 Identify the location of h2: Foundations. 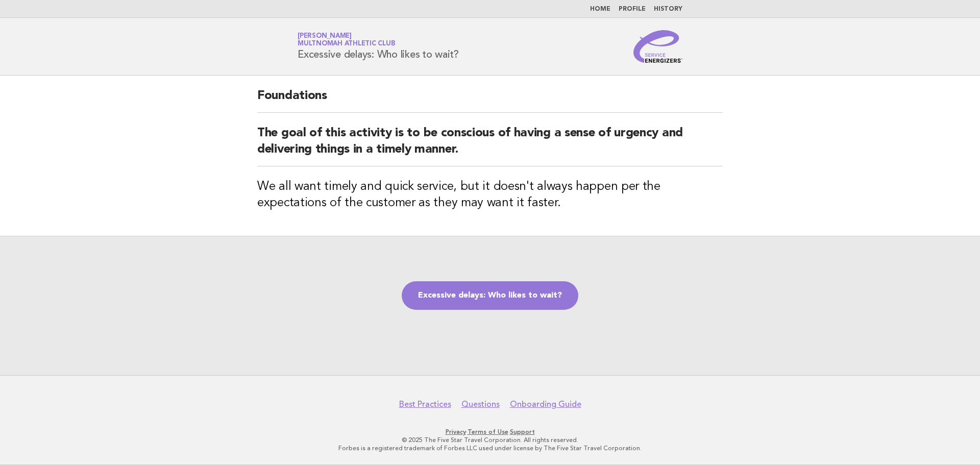
(490, 100).